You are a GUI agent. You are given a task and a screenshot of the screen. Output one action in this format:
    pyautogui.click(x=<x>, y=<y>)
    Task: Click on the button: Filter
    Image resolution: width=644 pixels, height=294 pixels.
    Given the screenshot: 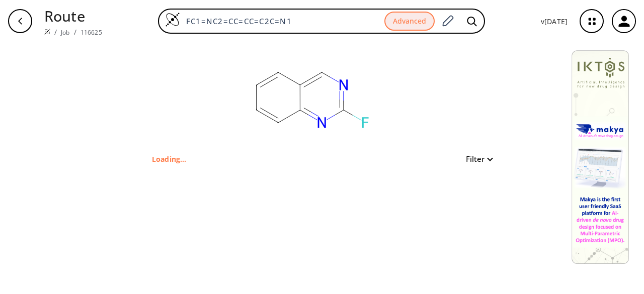 What is the action you would take?
    pyautogui.click(x=476, y=159)
    